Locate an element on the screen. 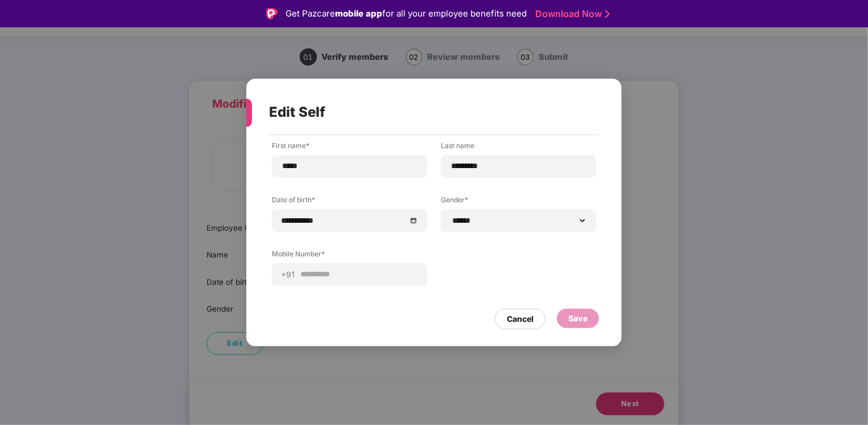 The width and height of the screenshot is (868, 425). label: Mobile Number* is located at coordinates (349, 255).